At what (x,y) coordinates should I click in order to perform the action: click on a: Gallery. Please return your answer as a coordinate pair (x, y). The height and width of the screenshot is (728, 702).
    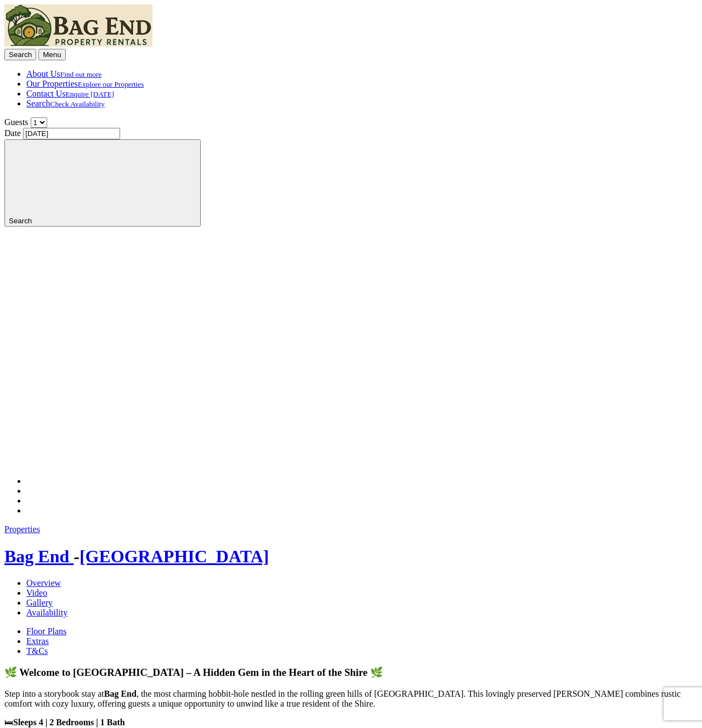
    Looking at the image, I should click on (39, 603).